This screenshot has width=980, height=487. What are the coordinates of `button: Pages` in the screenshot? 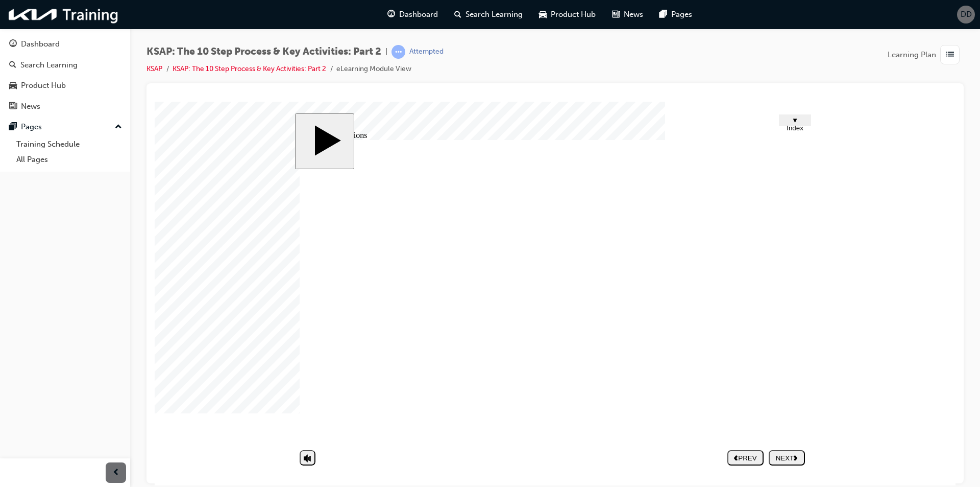 It's located at (65, 126).